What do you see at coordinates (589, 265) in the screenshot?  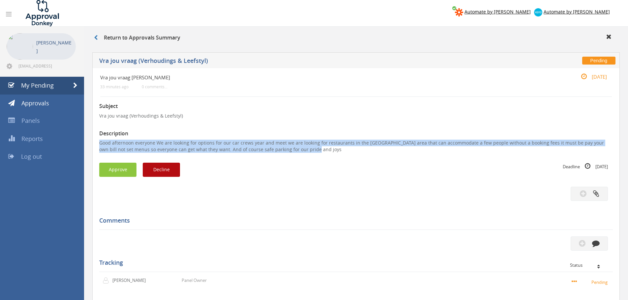 I see `div: Status` at bounding box center [589, 265].